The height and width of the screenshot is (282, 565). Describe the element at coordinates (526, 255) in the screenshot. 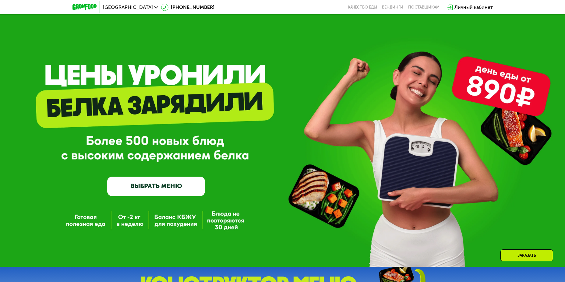

I see `div: Заказать` at that location.